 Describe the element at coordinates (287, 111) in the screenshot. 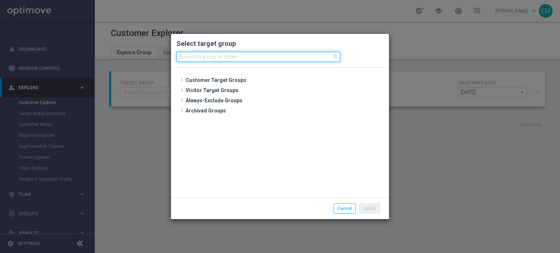

I see `span: Archived Groups` at that location.